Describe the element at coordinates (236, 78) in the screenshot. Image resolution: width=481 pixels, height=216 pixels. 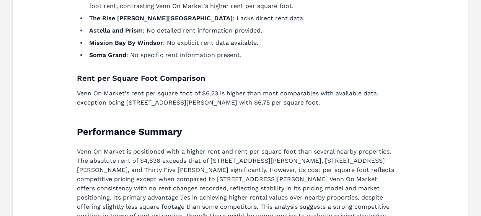
I see `h3: Rent per Square Foot Comparison` at that location.